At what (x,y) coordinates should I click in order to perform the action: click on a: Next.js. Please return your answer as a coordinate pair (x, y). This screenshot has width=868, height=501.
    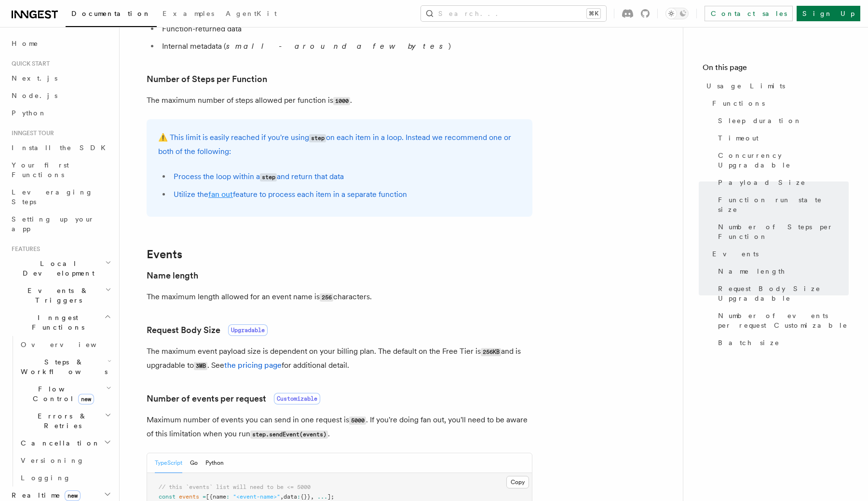
    Looking at the image, I should click on (61, 78).